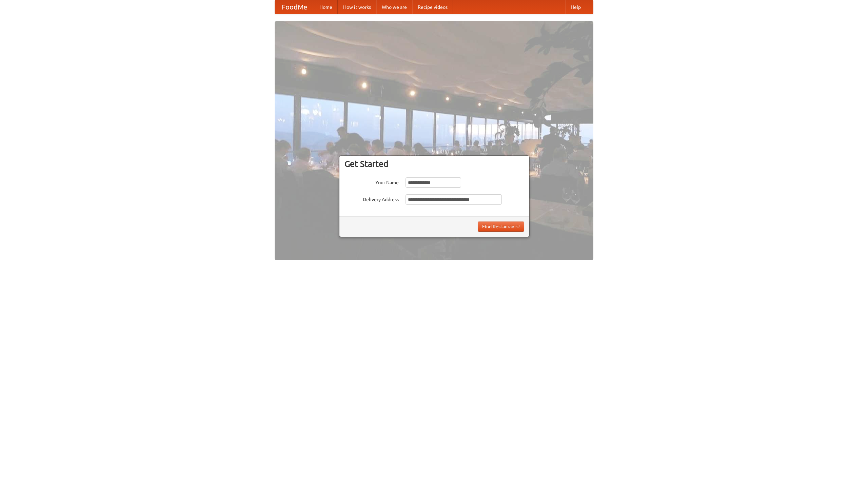  What do you see at coordinates (394, 7) in the screenshot?
I see `a: Who we are` at bounding box center [394, 7].